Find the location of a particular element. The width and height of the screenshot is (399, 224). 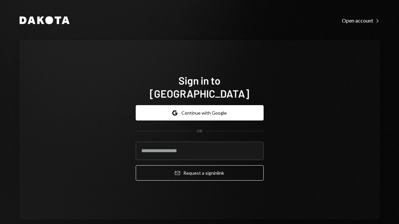

a: Open account is located at coordinates (361, 20).